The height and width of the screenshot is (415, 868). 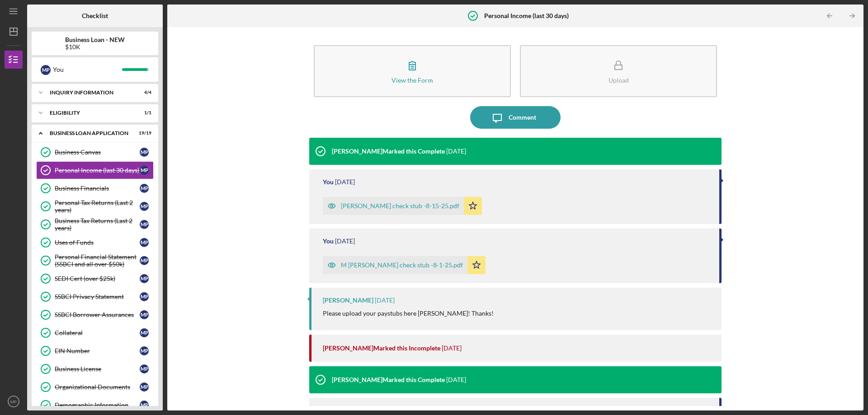 What do you see at coordinates (97, 387) in the screenshot?
I see `div: Organizational Documents` at bounding box center [97, 387].